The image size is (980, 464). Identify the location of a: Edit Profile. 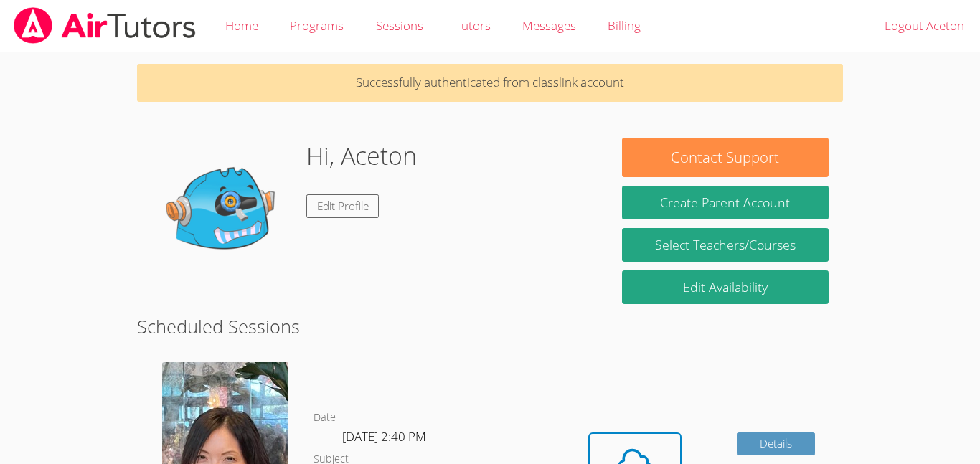
(343, 206).